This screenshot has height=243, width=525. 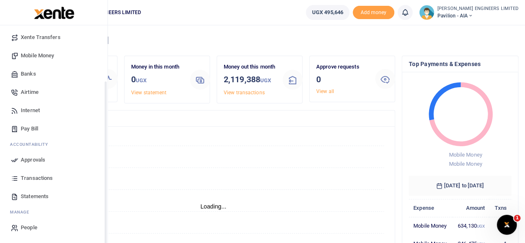 I want to click on a: View transactions, so click(x=244, y=93).